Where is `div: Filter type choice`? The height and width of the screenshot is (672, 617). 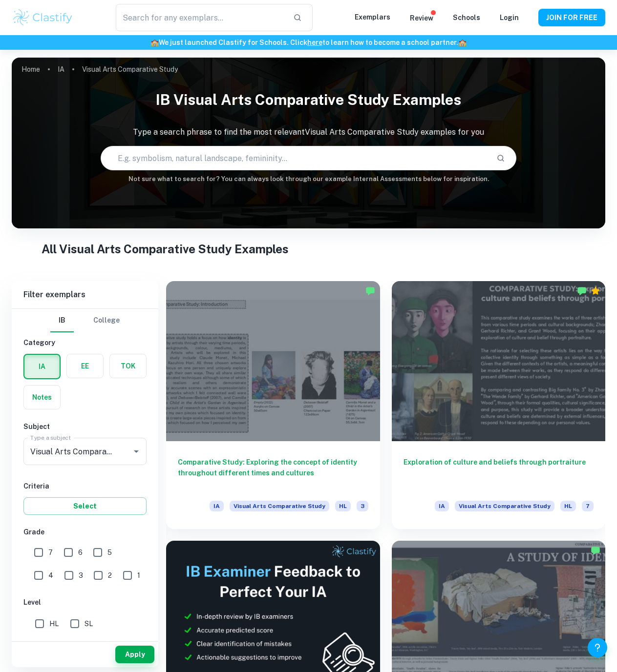 div: Filter type choice is located at coordinates (85, 321).